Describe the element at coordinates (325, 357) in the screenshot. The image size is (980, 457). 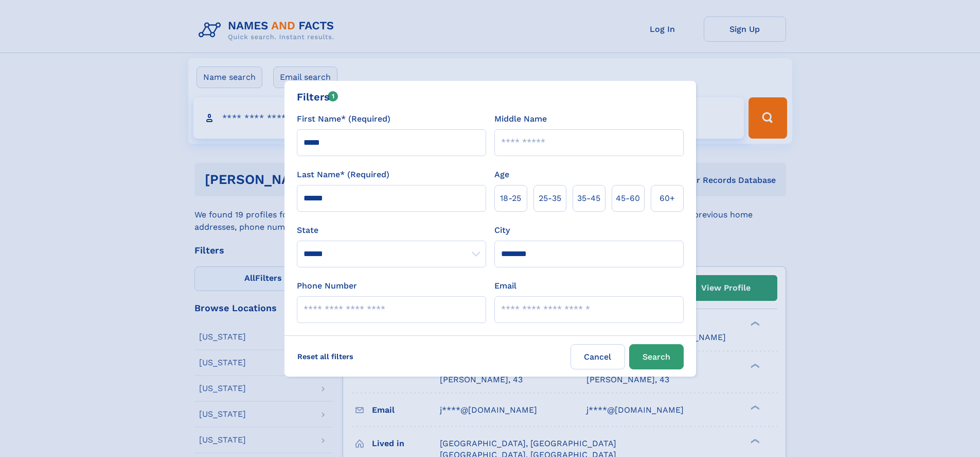
I see `label: Reset all filters` at that location.